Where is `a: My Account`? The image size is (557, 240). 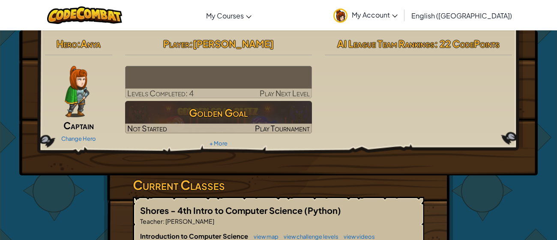
a: My Account is located at coordinates (365, 15).